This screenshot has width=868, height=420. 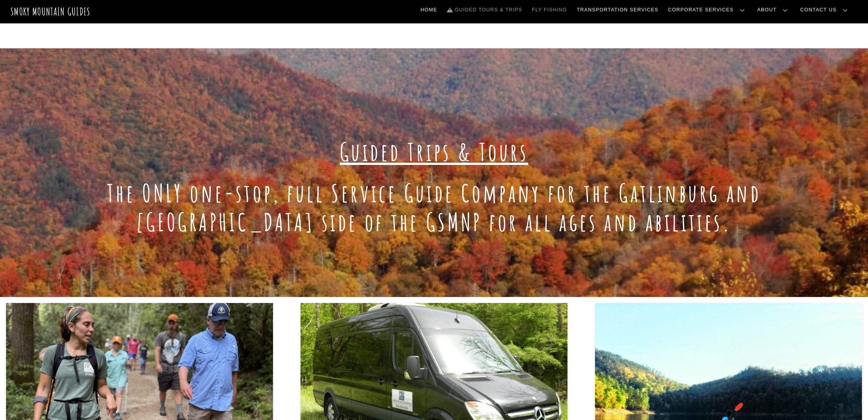 I want to click on a: Smoky Mountain Guides, so click(x=51, y=11).